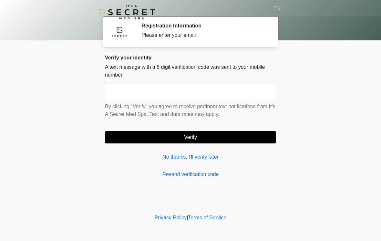 The image size is (381, 241). What do you see at coordinates (207, 217) in the screenshot?
I see `a: Terms of Service` at bounding box center [207, 217].